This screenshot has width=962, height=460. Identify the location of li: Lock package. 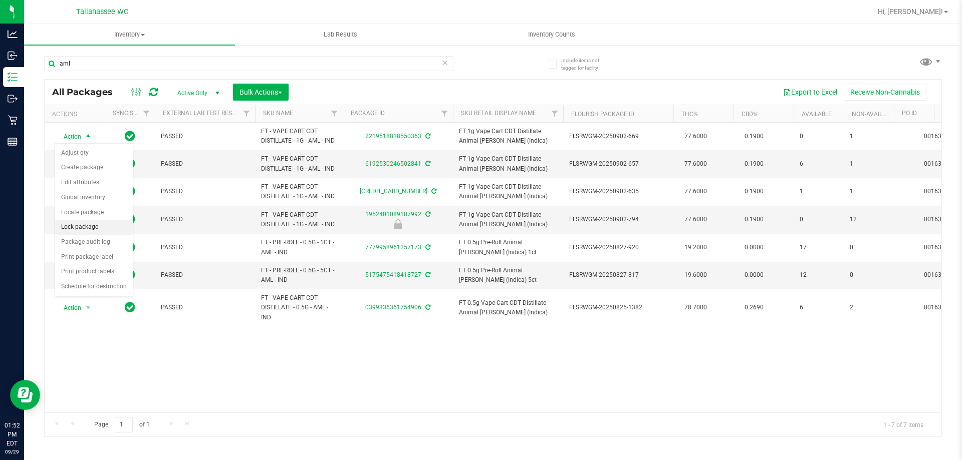
(94, 227).